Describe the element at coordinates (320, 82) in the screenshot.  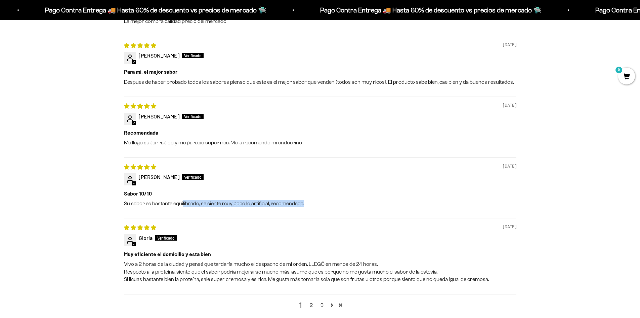
I see `p: Despues de haber probado todos los sabores pienso que este es el mejor sabor que venden (todos so...` at that location.